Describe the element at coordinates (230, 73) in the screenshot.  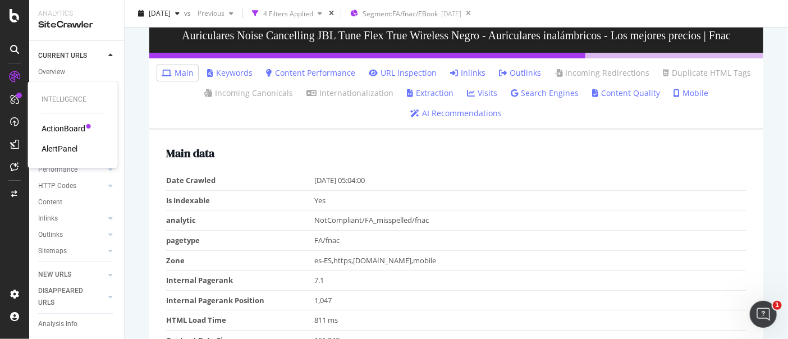
I see `a: Keywords` at that location.